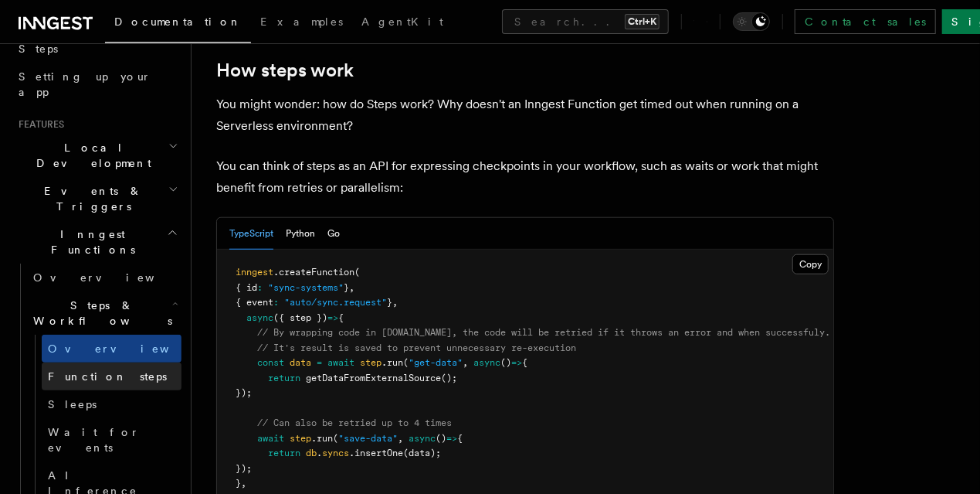  What do you see at coordinates (865, 22) in the screenshot?
I see `a: Contact sales` at bounding box center [865, 22].